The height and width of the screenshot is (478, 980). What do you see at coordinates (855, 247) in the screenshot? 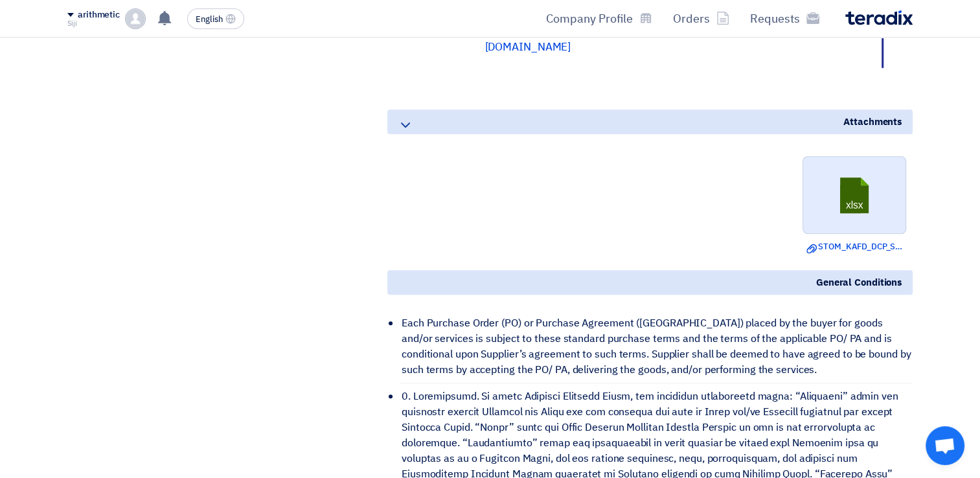
I see `a: STOM_KAFD_DCP_SCHNEIDER_VFD_SPARE_PARTS.xlsx` at bounding box center [855, 247].